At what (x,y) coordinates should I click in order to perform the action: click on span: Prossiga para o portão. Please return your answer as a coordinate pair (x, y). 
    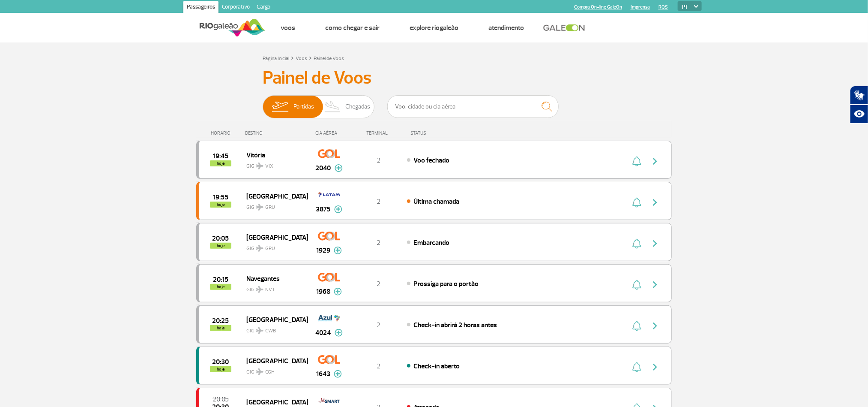
    Looking at the image, I should click on (446, 284).